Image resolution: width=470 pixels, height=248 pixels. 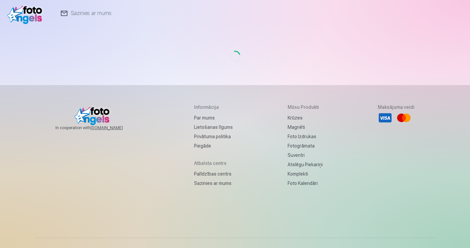 What do you see at coordinates (214, 127) in the screenshot?
I see `a: Lietošanas līgums` at bounding box center [214, 127].